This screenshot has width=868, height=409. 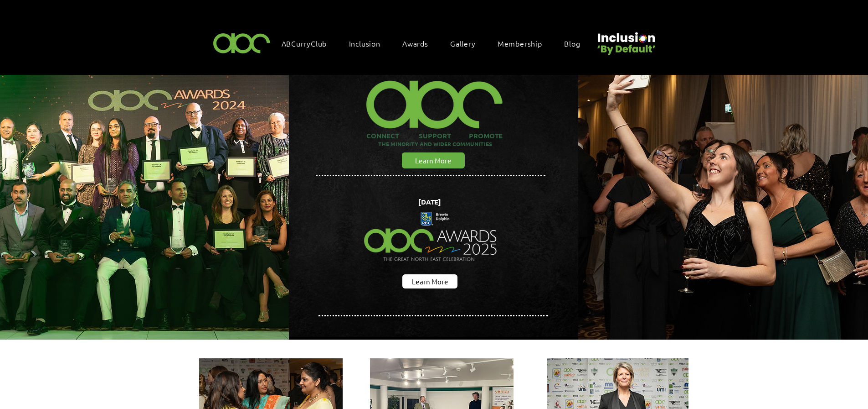 What do you see at coordinates (463, 43) in the screenshot?
I see `span: Gallery` at bounding box center [463, 43].